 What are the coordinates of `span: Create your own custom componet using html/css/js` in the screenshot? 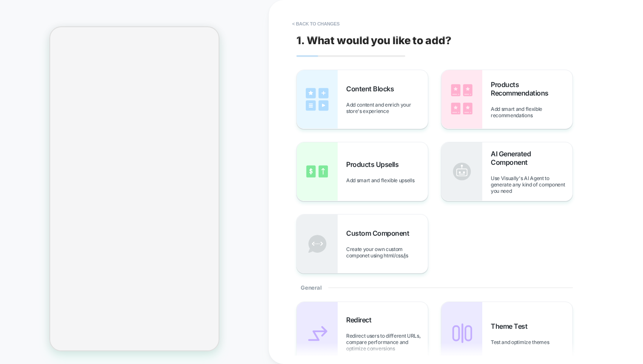 It's located at (387, 253).